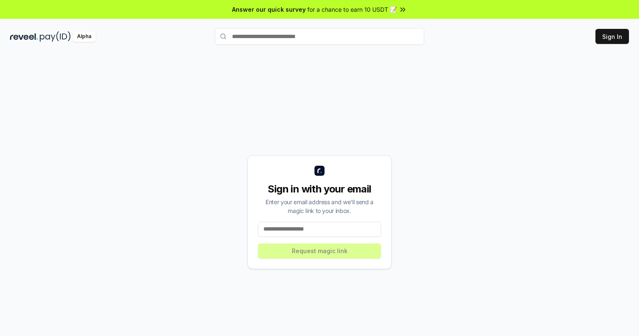  What do you see at coordinates (320, 189) in the screenshot?
I see `div: Sign in with your email` at bounding box center [320, 189].